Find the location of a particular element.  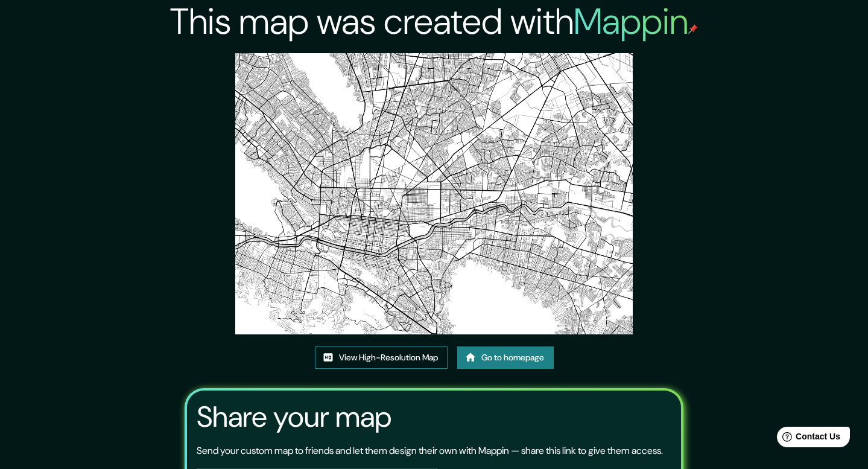

a: View High-Resolution Map is located at coordinates (381, 357).